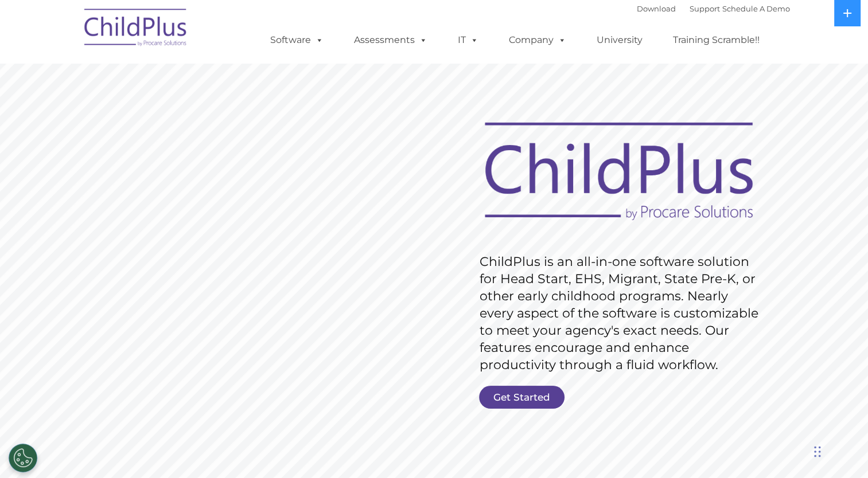 This screenshot has height=478, width=868. Describe the element at coordinates (622, 313) in the screenshot. I see `rs-layer: ChildPlus is an all-in-one software solution for Head Start, EHS, Migrant, State Pre-K, or other ...` at that location.